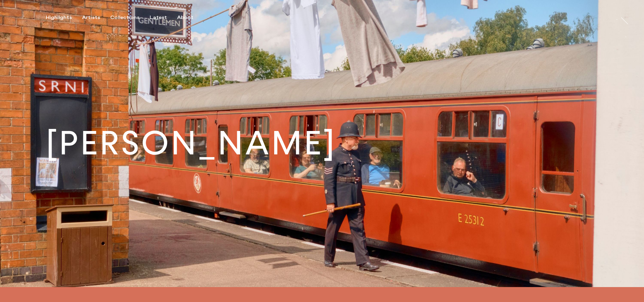 Image resolution: width=644 pixels, height=302 pixels. Describe the element at coordinates (158, 18) in the screenshot. I see `div: Latest` at that location.